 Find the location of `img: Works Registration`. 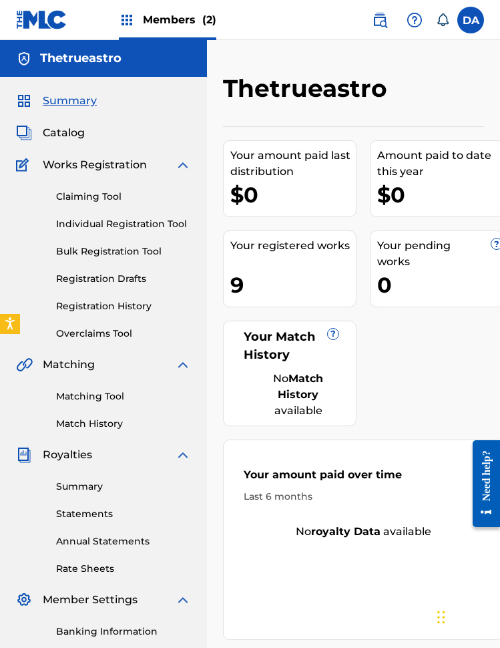

img: Works Registration is located at coordinates (25, 165).